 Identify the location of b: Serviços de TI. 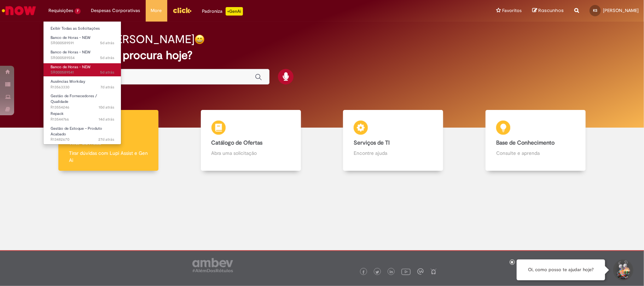
(372, 143).